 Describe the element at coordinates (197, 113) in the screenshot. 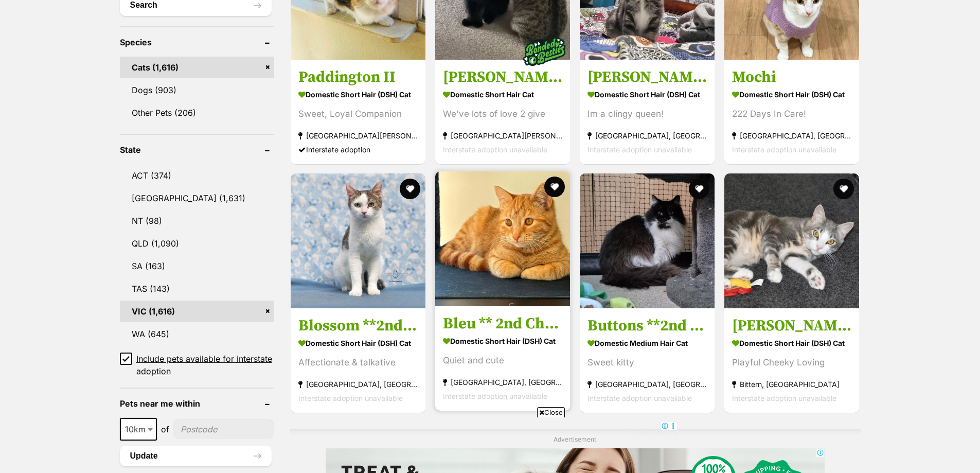

I see `a: Other Pets (206)` at that location.